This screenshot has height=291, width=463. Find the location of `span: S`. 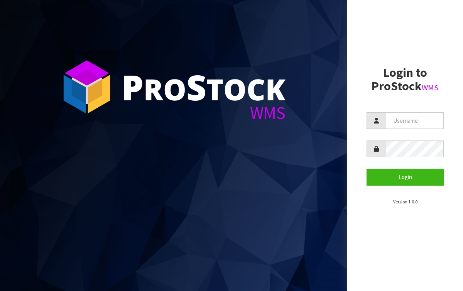

span: S is located at coordinates (196, 87).